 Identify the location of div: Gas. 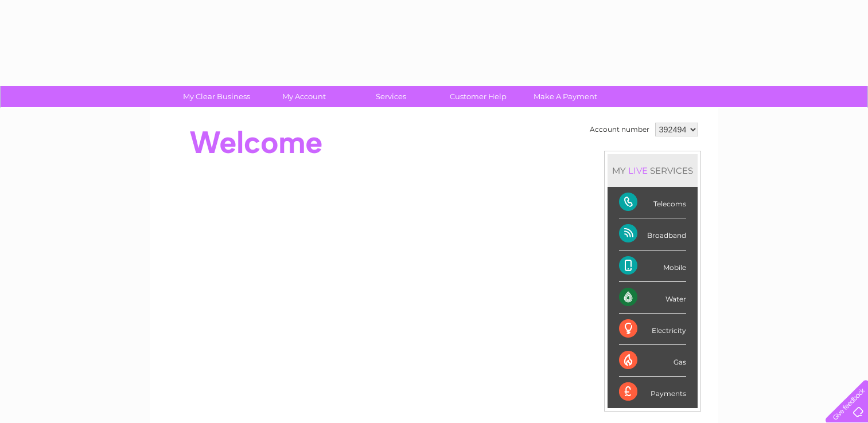
(652, 361).